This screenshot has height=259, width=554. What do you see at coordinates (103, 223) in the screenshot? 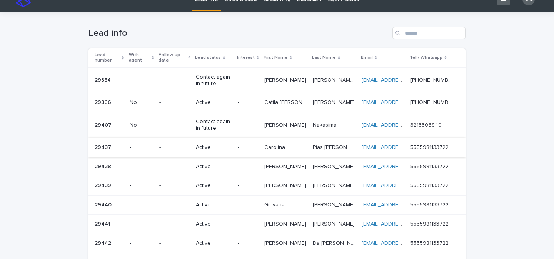
I see `p: 29441` at bounding box center [103, 223].